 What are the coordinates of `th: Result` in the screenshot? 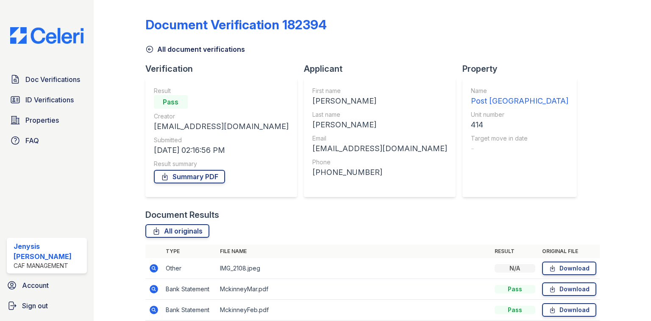 It's located at (515, 251).